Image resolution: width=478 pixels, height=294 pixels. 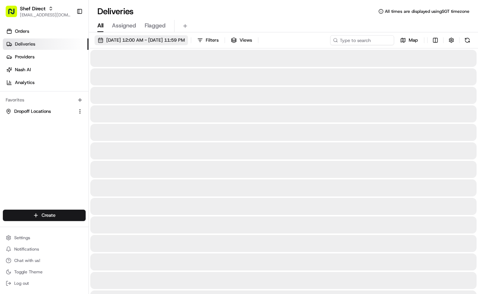 What do you see at coordinates (78, 42) in the screenshot?
I see `span: Pylon` at bounding box center [78, 42].